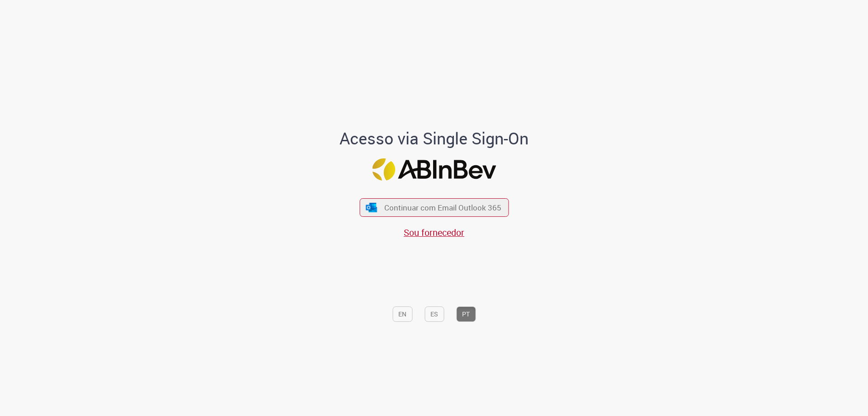 This screenshot has width=868, height=416. What do you see at coordinates (434, 232) in the screenshot?
I see `a: Sou fornecedor` at bounding box center [434, 232].